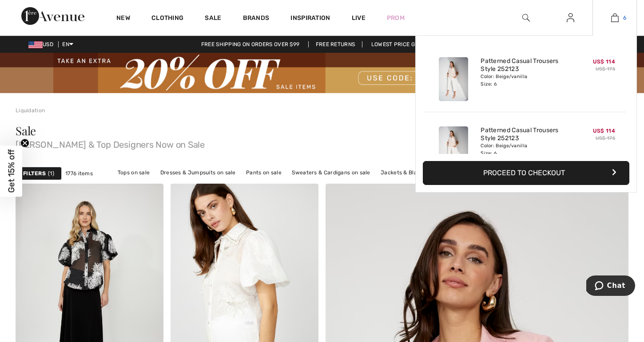  What do you see at coordinates (615, 18) in the screenshot?
I see `img: My Bag` at bounding box center [615, 18].